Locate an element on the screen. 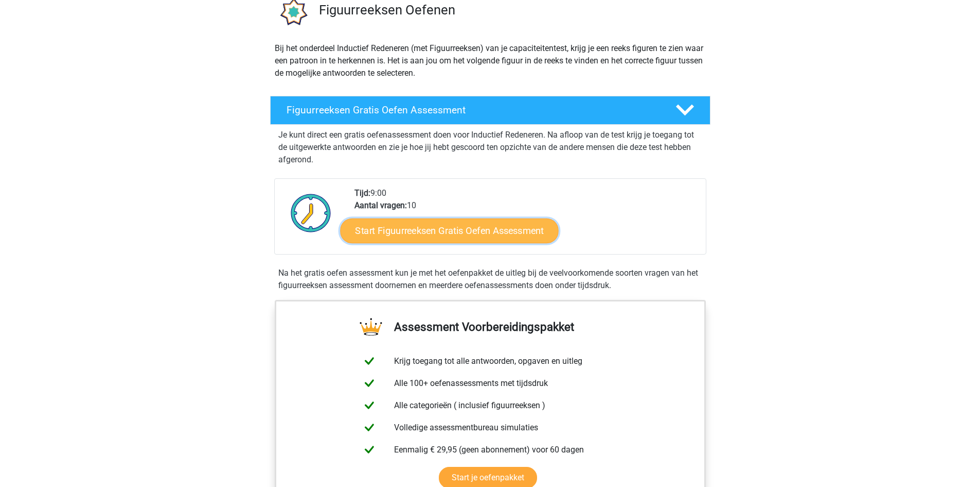  h4: Figuurreeksen Gratis Oefen Assessment is located at coordinates (473, 109).